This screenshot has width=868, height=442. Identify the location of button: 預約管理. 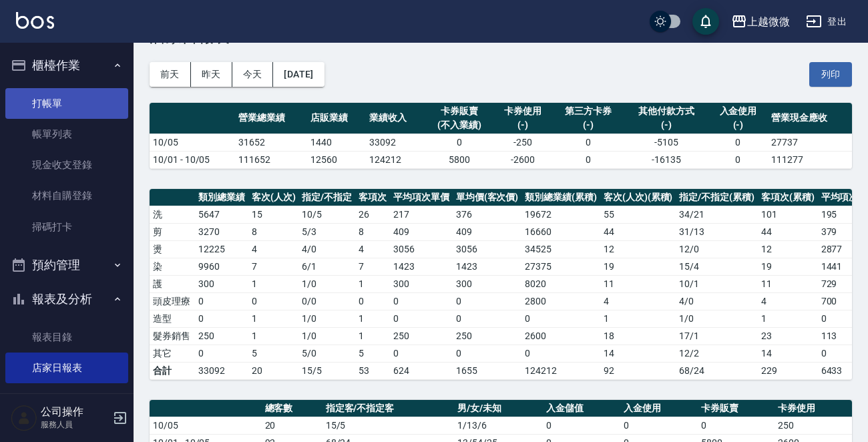
(66, 265).